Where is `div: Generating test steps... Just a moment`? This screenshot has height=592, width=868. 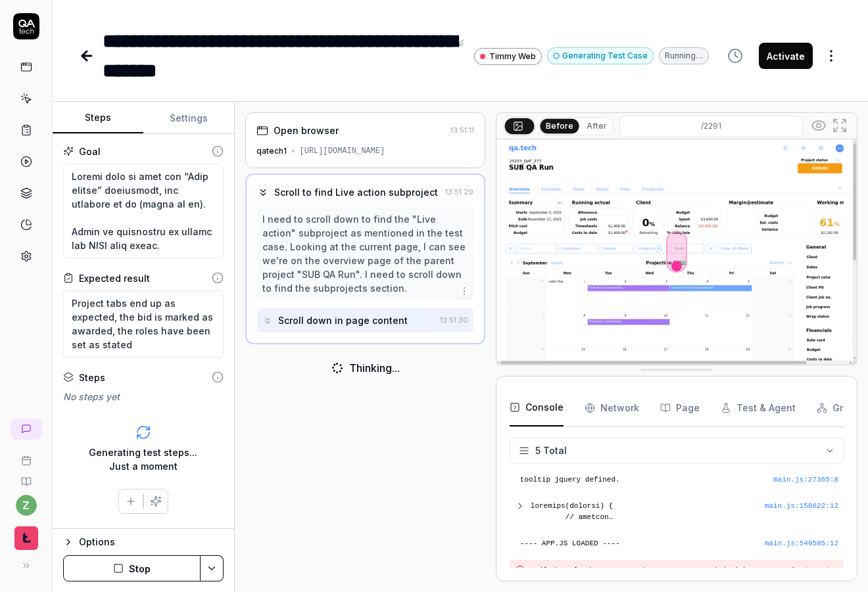 div: Generating test steps... Just a moment is located at coordinates (143, 459).